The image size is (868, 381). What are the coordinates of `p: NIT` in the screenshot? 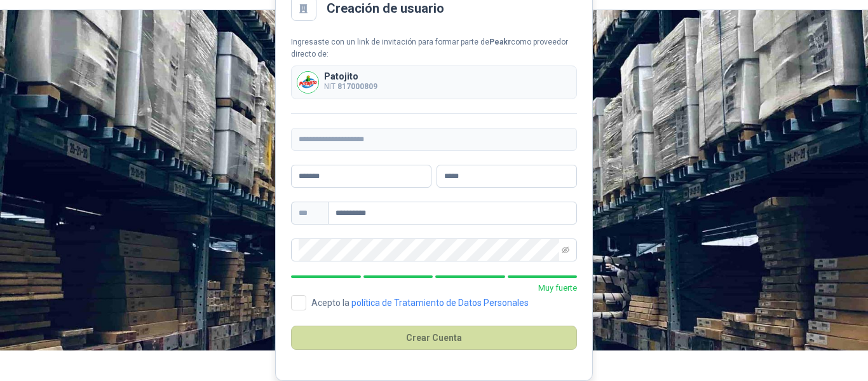 It's located at (351, 87).